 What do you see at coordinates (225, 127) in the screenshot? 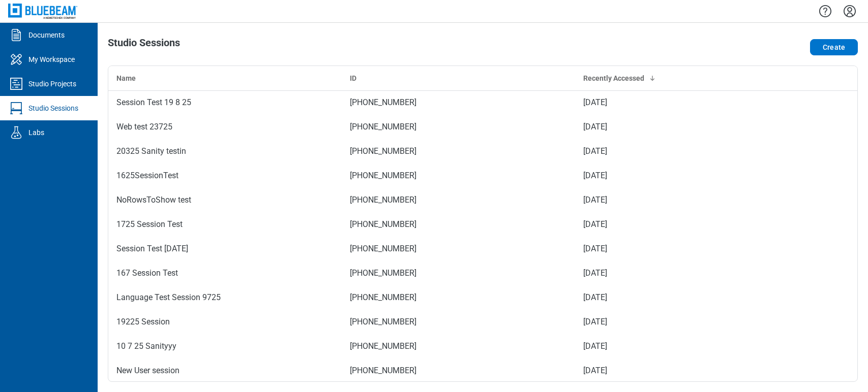
I see `div: Web test 23725` at bounding box center [225, 127].